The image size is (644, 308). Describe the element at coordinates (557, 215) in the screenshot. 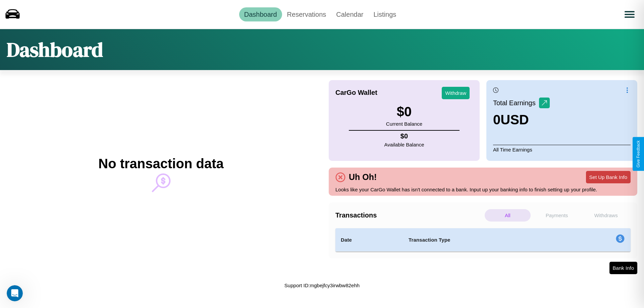

I see `p: Payments` at that location.